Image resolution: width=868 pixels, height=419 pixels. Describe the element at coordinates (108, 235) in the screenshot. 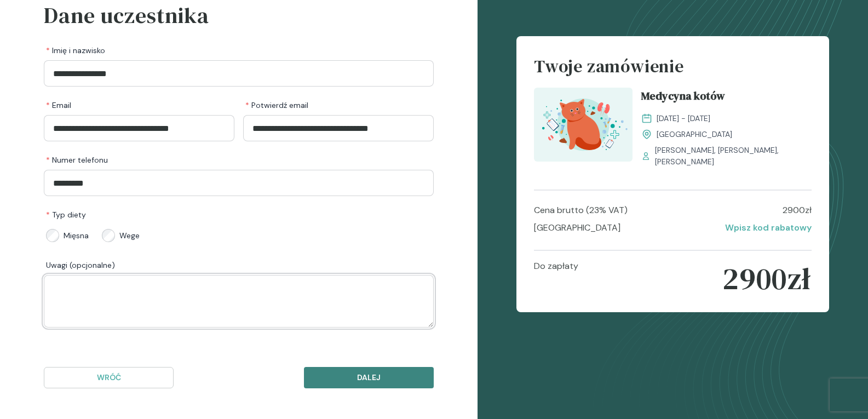

I see `input: Wege` at that location.